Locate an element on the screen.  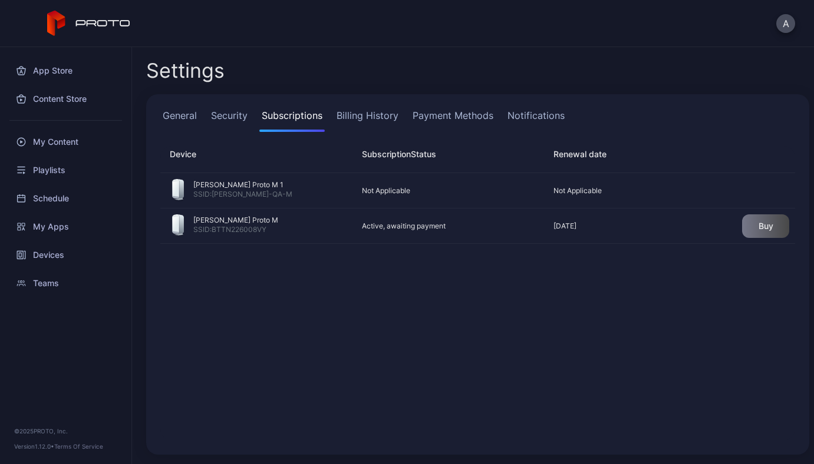
div: Buy is located at coordinates (766, 226).